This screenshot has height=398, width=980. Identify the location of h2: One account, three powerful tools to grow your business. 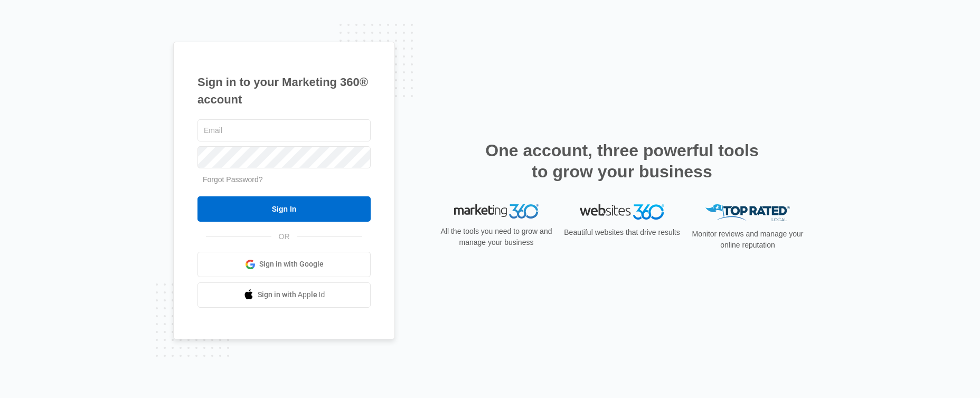
(622, 161).